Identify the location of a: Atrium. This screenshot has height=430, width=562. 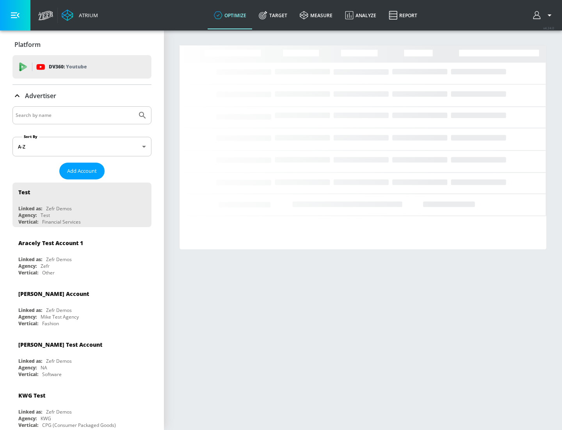
(80, 15).